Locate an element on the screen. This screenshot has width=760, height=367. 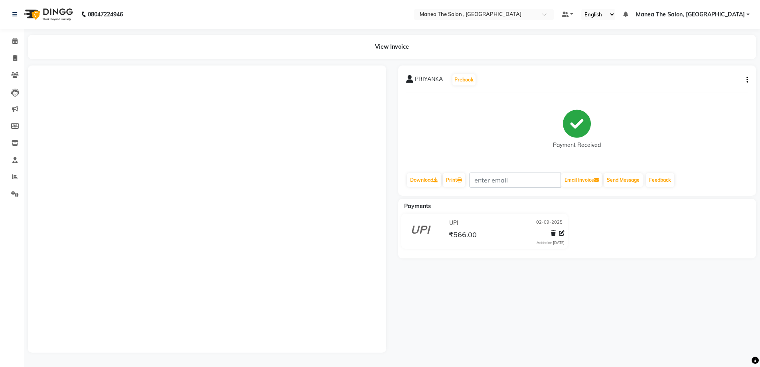
span: 02-09-2025 is located at coordinates (550, 223).